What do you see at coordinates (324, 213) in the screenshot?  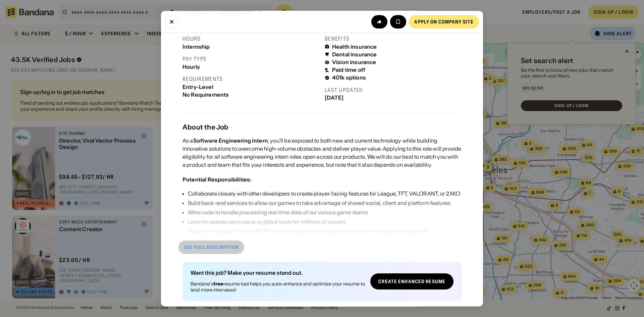 I see `div: Write code to handle processing real time data of our various game teams` at bounding box center [324, 213].